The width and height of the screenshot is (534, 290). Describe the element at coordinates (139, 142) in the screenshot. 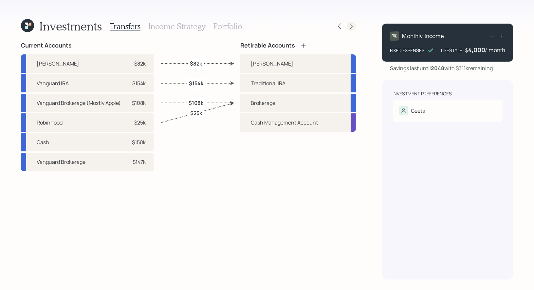

I see `div: $150k` at that location.